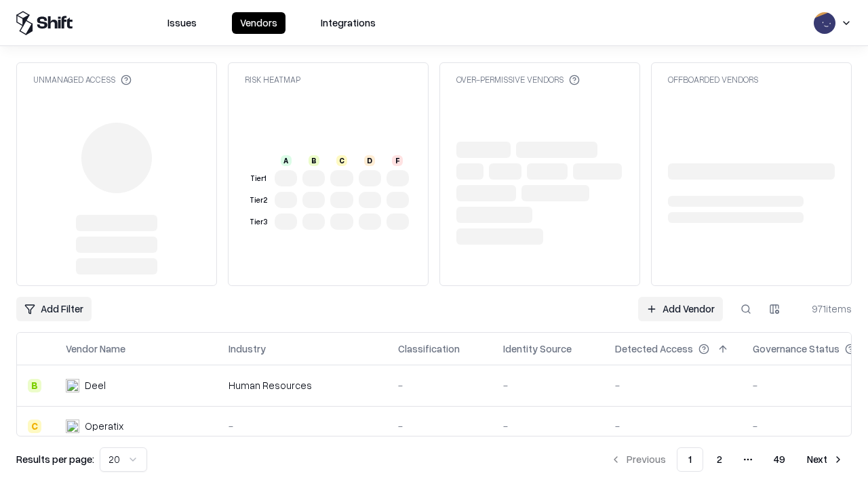  Describe the element at coordinates (429, 349) in the screenshot. I see `div: Classification` at that location.